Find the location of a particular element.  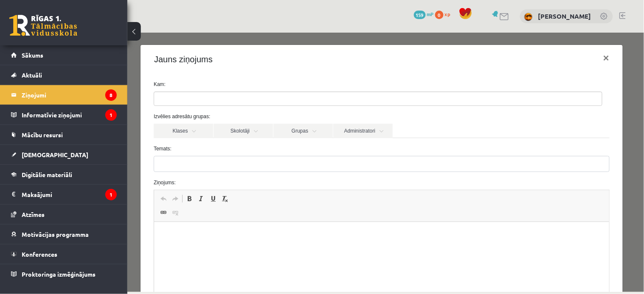

span: xp is located at coordinates (448, 14).